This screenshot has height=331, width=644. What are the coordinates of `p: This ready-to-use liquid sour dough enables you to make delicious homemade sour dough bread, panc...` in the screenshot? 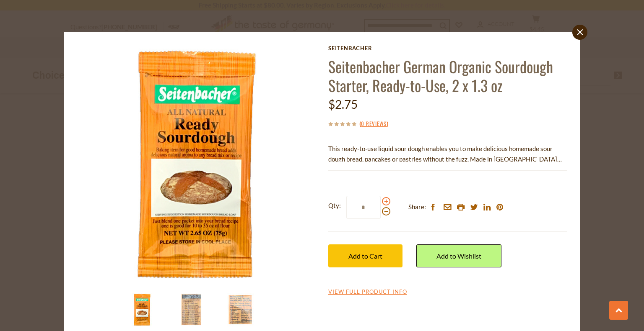 It's located at (448, 154).